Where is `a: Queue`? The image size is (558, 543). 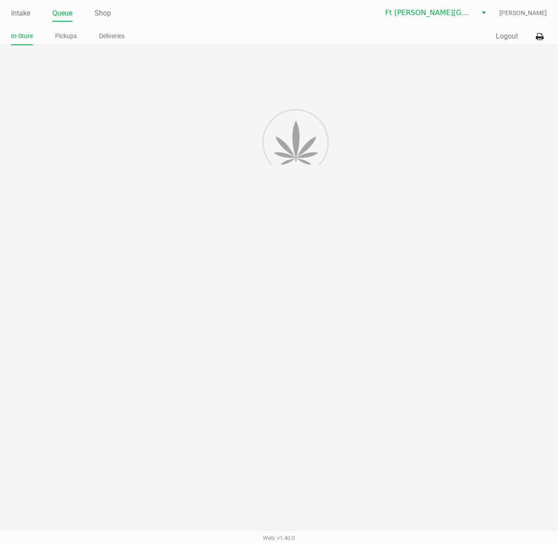 a: Queue is located at coordinates (62, 13).